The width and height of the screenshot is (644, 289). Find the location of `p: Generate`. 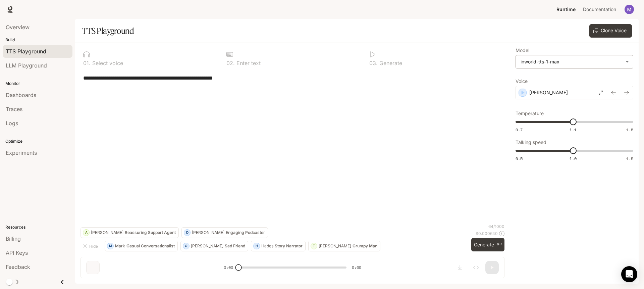

p: Generate is located at coordinates (390, 63).